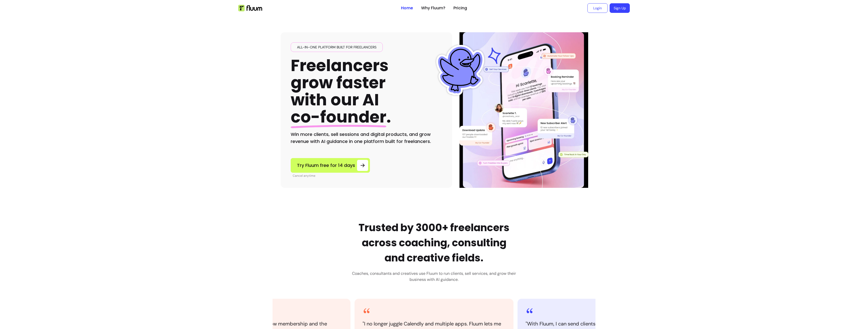  What do you see at coordinates (433, 8) in the screenshot?
I see `a: Why Fluum?` at bounding box center [433, 8].